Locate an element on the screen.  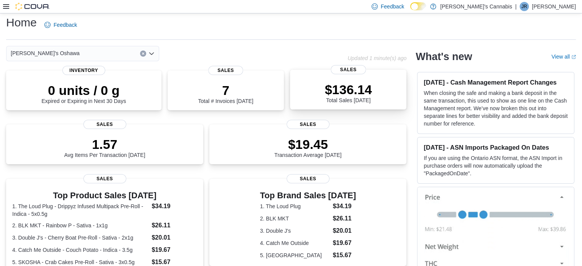
span: Inventory is located at coordinates (84, 70).